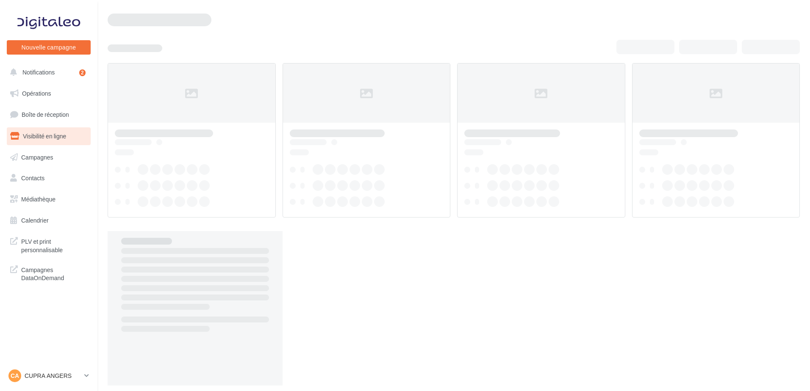 The image size is (810, 391). Describe the element at coordinates (33, 178) in the screenshot. I see `span: Contacts` at that location.